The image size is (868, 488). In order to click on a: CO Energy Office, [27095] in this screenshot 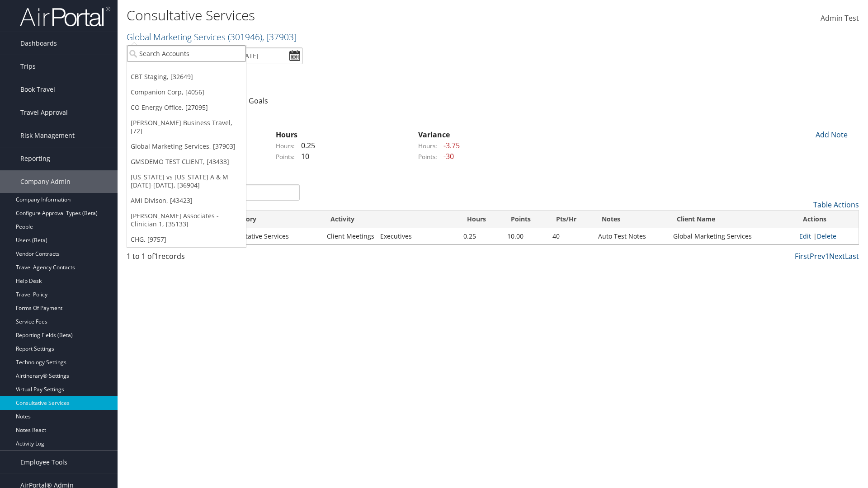, I will do `click(186, 107)`.